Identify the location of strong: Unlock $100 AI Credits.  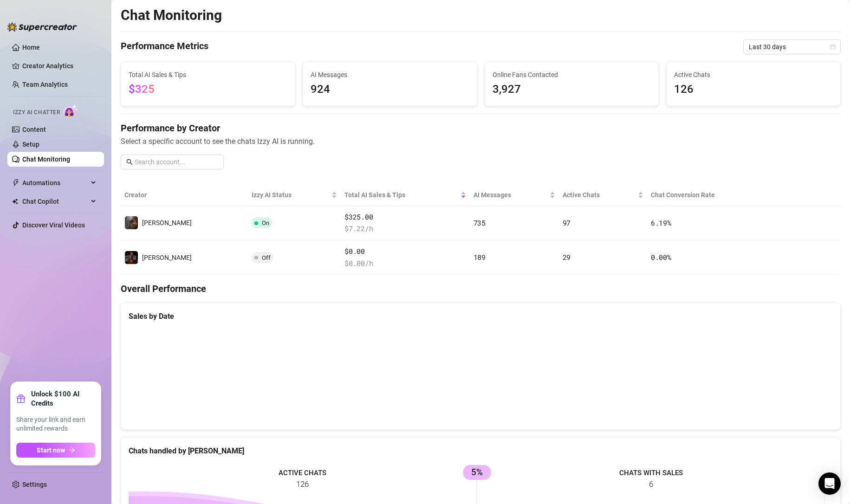
(63, 398).